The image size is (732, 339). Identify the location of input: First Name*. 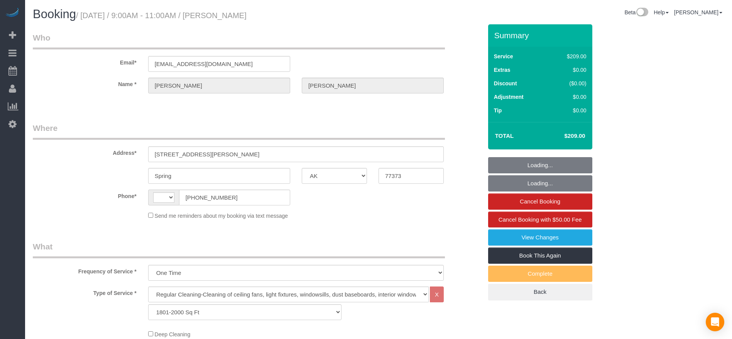
(219, 85).